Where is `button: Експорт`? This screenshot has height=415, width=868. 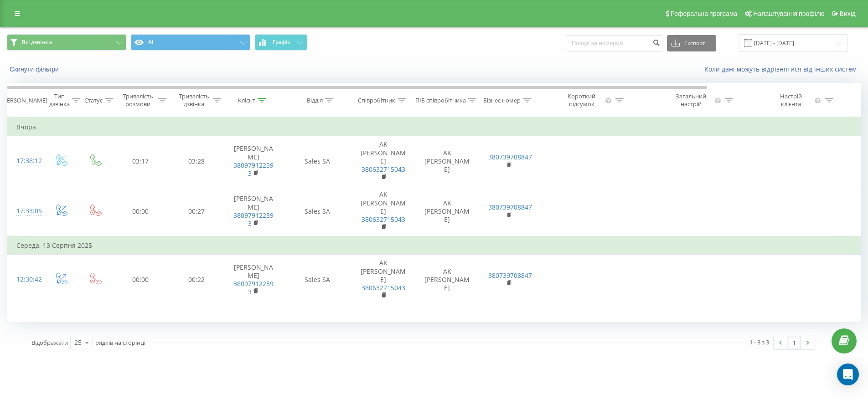 button: Експорт is located at coordinates (692, 43).